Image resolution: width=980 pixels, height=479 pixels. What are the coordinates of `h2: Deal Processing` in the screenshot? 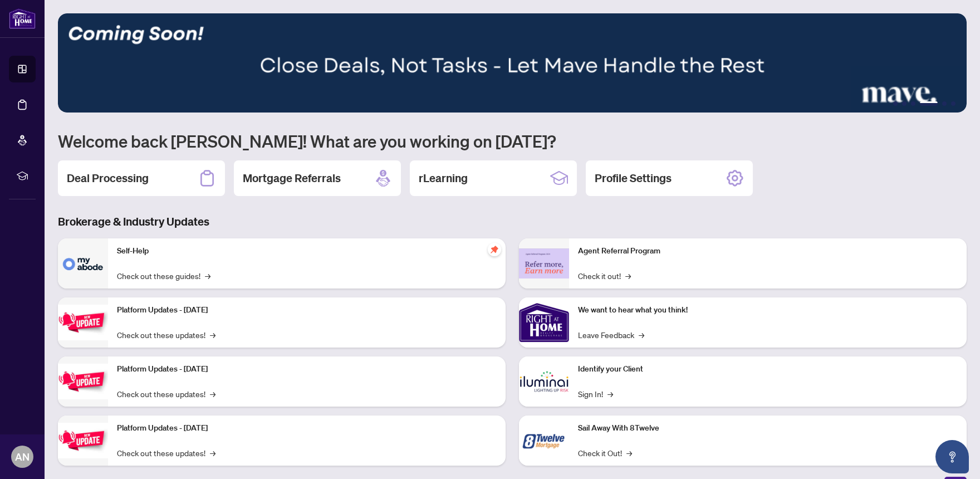 It's located at (107, 178).